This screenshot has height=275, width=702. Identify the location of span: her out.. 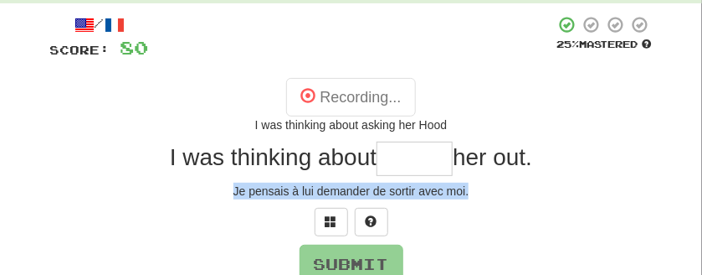
(492, 157).